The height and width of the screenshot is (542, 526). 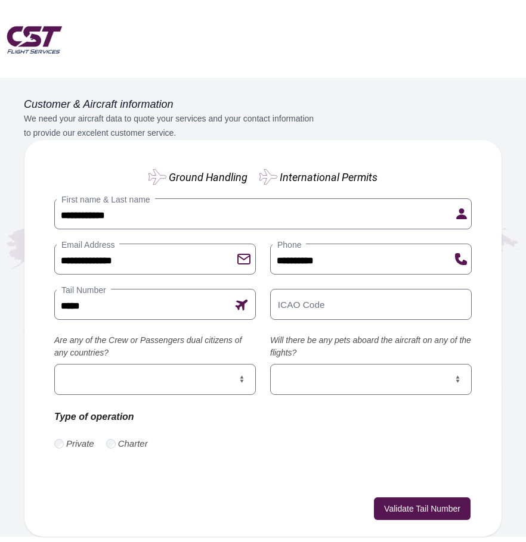 What do you see at coordinates (155, 417) in the screenshot?
I see `p: Type of operation` at bounding box center [155, 417].